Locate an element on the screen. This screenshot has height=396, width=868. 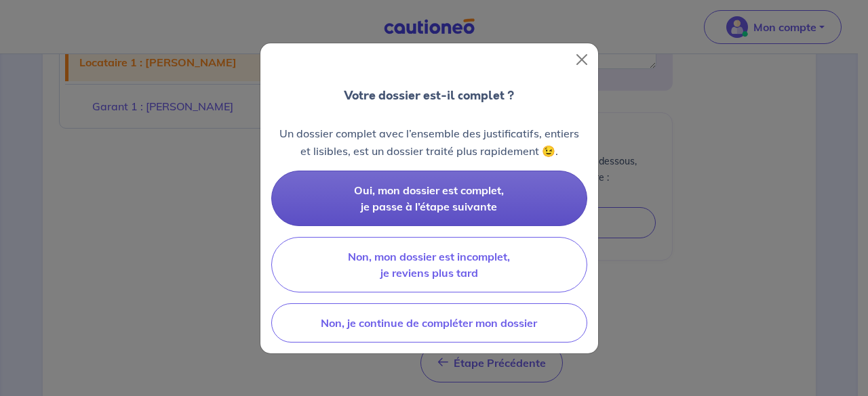
button: Oui, mon dossier est complet, je passe à l’étape suivante is located at coordinates (429, 198).